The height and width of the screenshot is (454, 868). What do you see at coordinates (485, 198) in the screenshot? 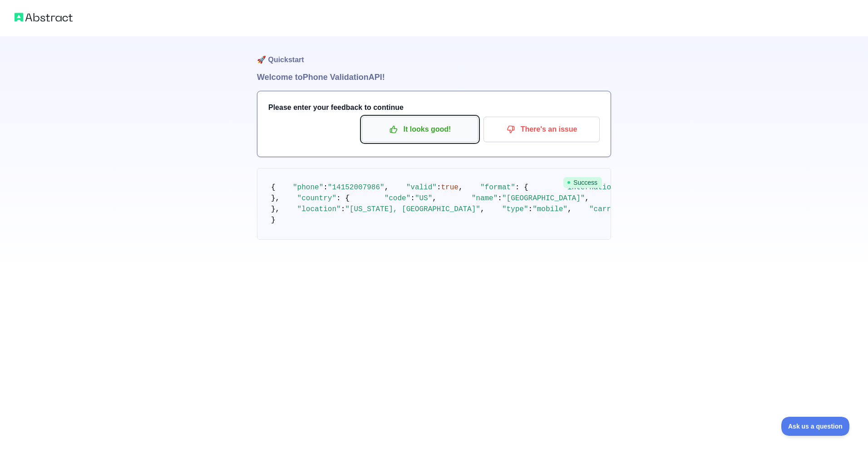
I see `span: "name"` at bounding box center [485, 198].